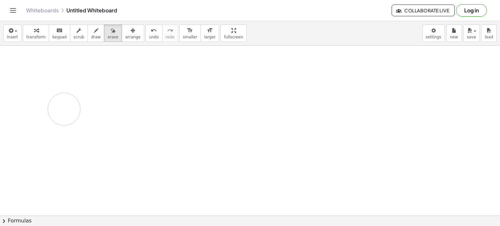 The width and height of the screenshot is (500, 226). I want to click on span: larger, so click(210, 37).